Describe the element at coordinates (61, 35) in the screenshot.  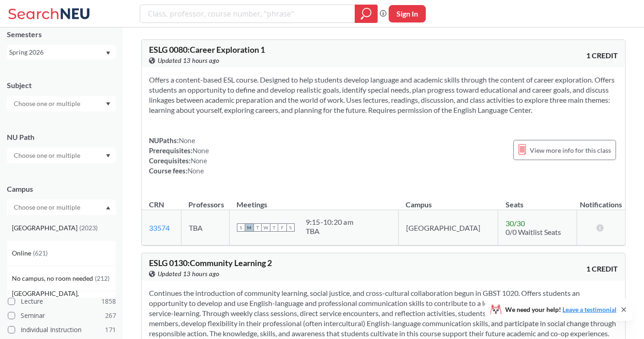
I see `div: Semesters` at that location.